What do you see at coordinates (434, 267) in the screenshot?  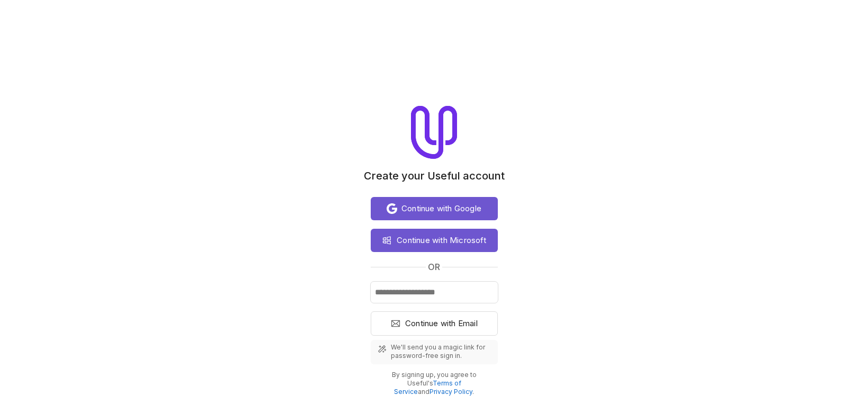 I see `span: or` at bounding box center [434, 267].